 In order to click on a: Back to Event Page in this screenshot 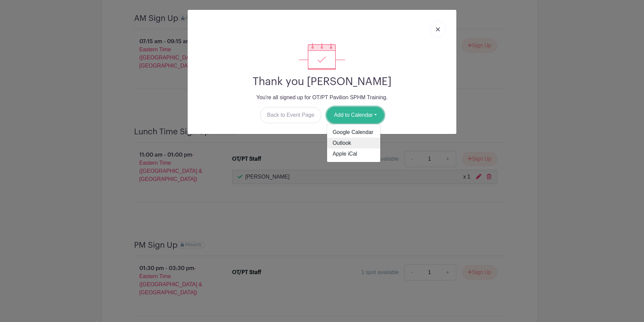, I will do `click(291, 115)`.